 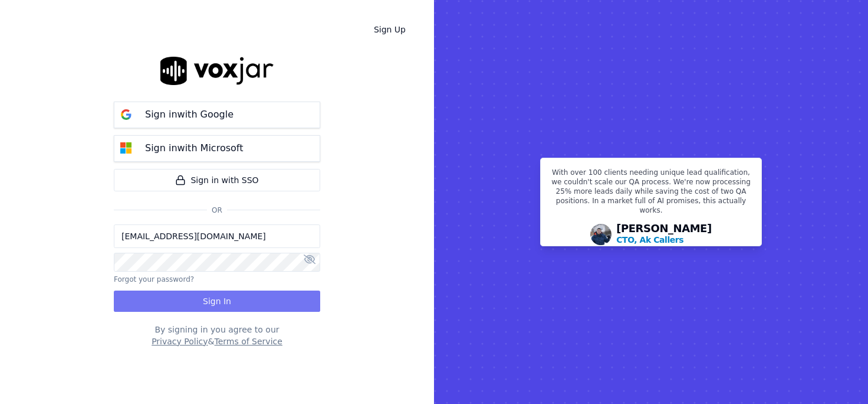 What do you see at coordinates (126, 114) in the screenshot?
I see `img: google Sign in button` at bounding box center [126, 114].